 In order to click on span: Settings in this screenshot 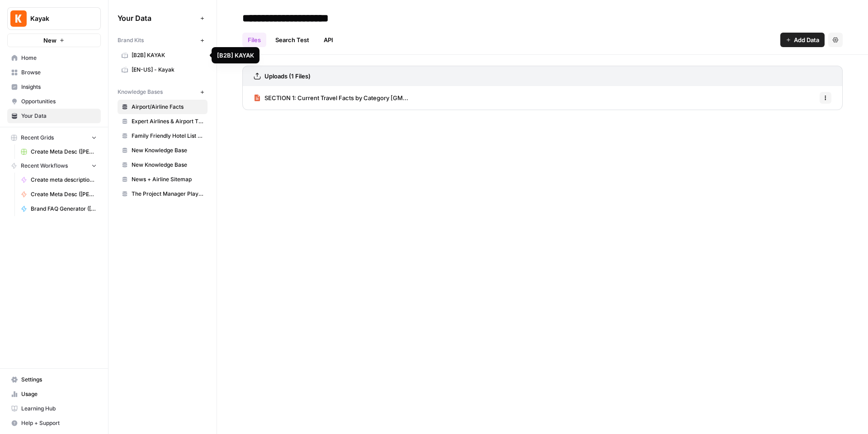, I will do `click(59, 380)`.